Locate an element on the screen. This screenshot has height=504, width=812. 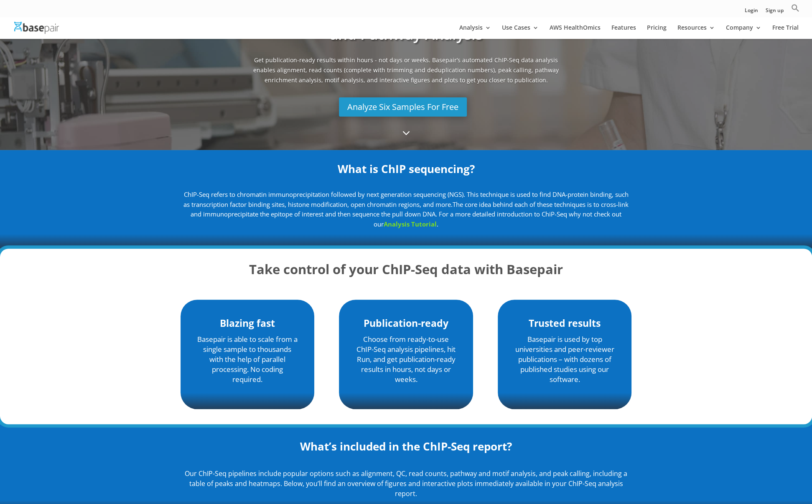
a: Search Icon Link is located at coordinates (795, 10).